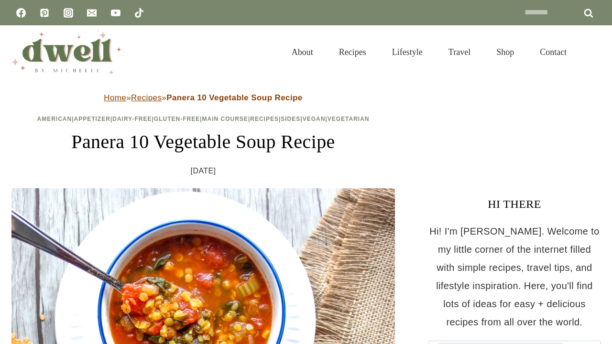 This screenshot has height=344, width=612. What do you see at coordinates (55, 119) in the screenshot?
I see `a: American` at bounding box center [55, 119].